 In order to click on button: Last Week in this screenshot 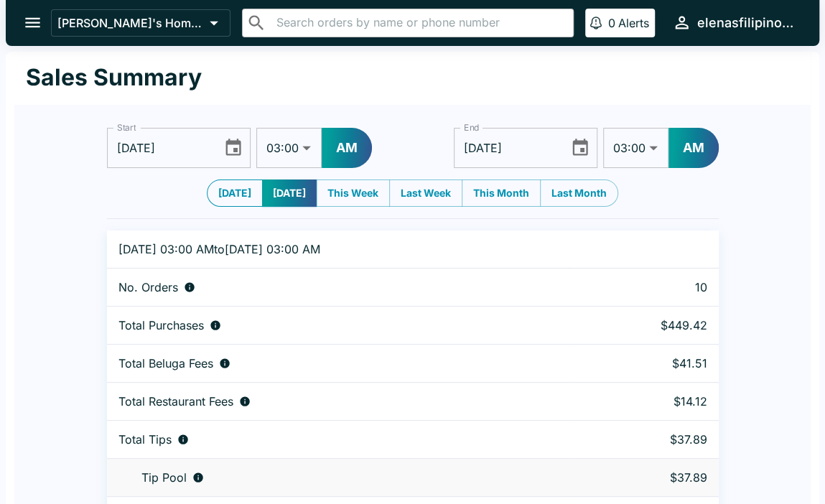, I will do `click(425, 193)`.